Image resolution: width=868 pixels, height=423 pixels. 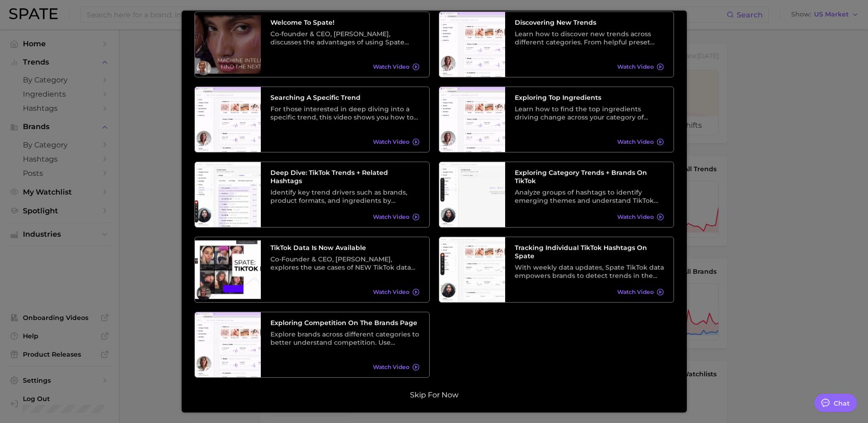 What do you see at coordinates (556, 44) in the screenshot?
I see `a: Discovering New TrendsLearn how to discover new trends across different categories. From helpful ...` at bounding box center [556, 44].